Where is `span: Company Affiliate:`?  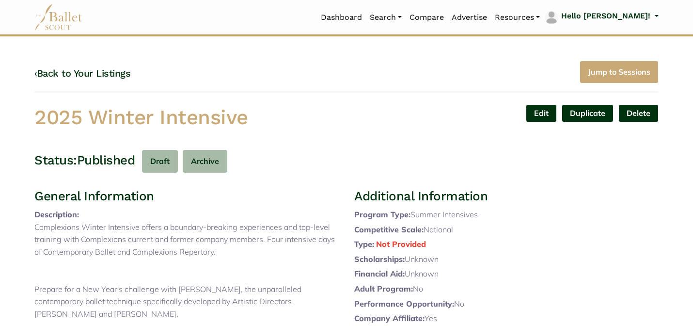 span: Company Affiliate: is located at coordinates (389, 318).